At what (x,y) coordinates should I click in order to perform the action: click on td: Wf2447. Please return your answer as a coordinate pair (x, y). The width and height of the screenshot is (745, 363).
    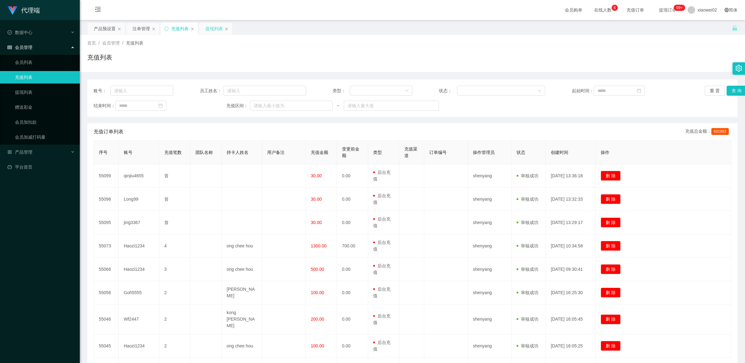
    Looking at the image, I should click on (139, 320).